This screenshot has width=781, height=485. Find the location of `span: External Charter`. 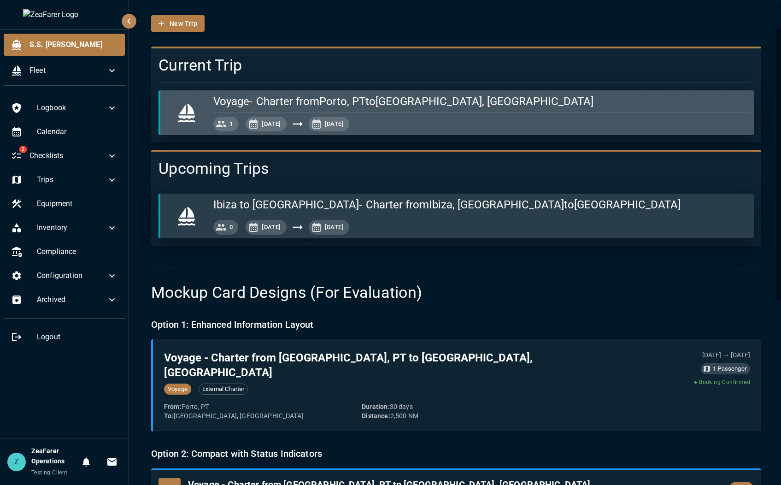

span: External Charter is located at coordinates (223, 389).